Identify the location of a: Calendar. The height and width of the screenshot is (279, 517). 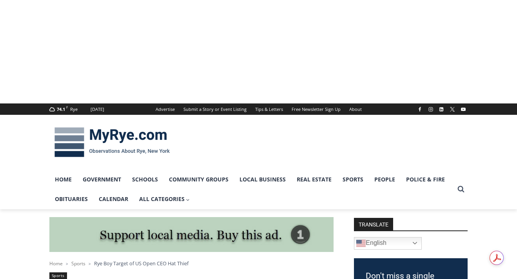
(113, 199).